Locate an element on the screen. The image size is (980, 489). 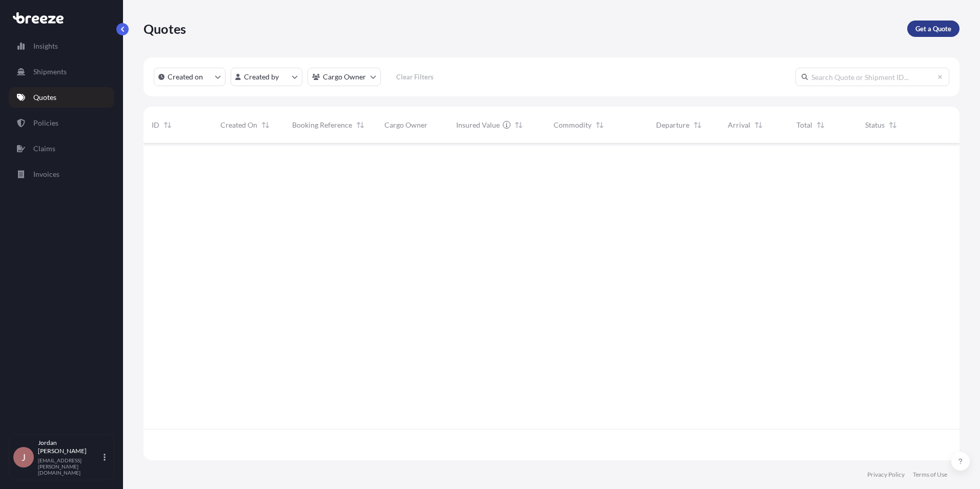
button: cargoOwner Filter options is located at coordinates (344, 77).